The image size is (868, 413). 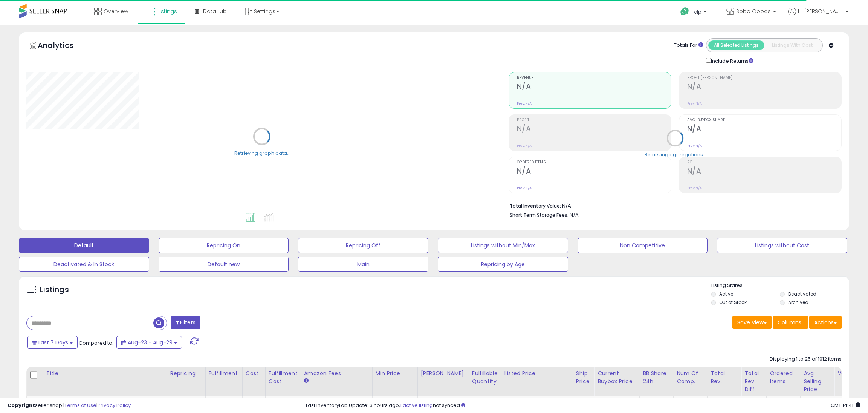 What do you see at coordinates (817, 381) in the screenshot?
I see `div: Avg Selling Price` at bounding box center [817, 381].